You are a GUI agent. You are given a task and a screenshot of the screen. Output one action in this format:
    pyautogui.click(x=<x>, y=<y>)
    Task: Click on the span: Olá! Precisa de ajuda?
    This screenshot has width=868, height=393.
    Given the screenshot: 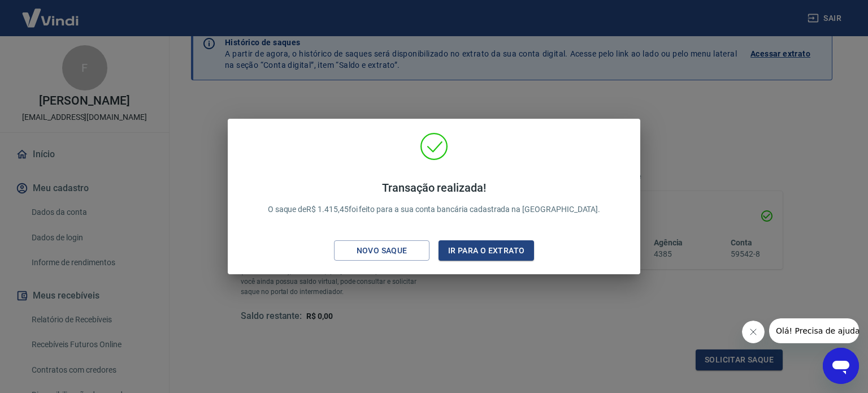 What is the action you would take?
    pyautogui.click(x=51, y=13)
    